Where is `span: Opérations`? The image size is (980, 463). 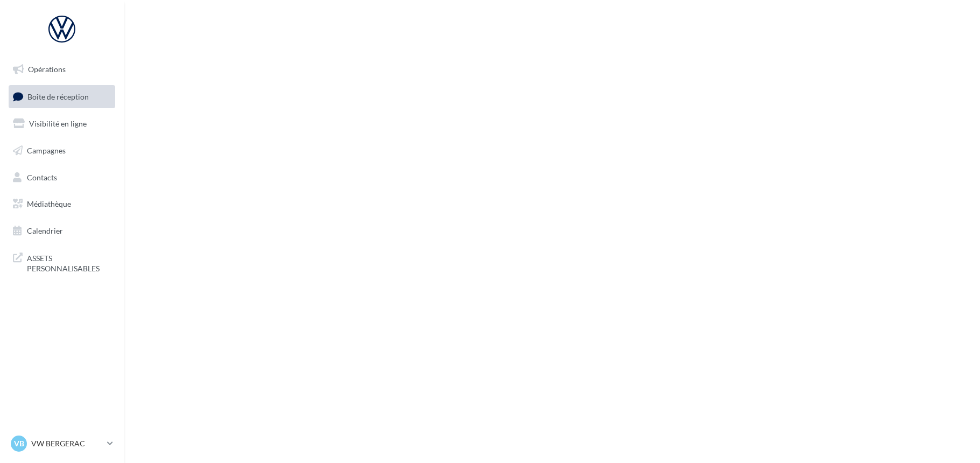 span: Opérations is located at coordinates (47, 69).